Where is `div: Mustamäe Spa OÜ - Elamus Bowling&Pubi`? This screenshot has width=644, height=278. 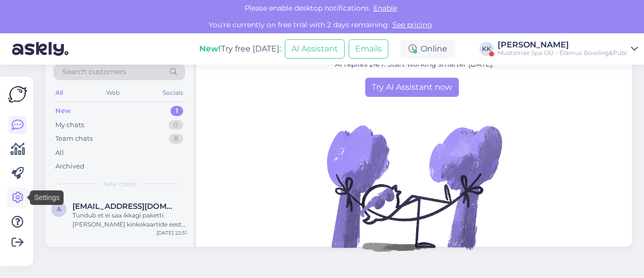 div: Mustamäe Spa OÜ - Elamus Bowling&Pubi is located at coordinates (562, 53).